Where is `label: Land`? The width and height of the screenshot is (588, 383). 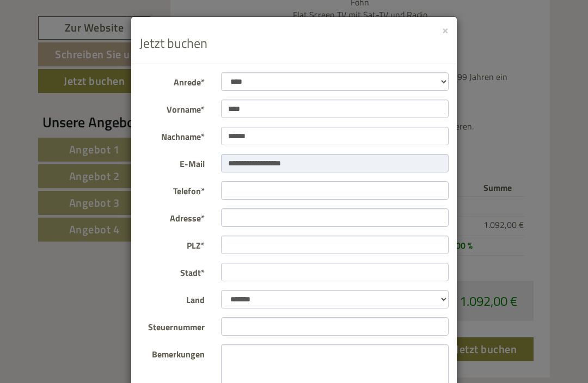
label: Land is located at coordinates (172, 298).